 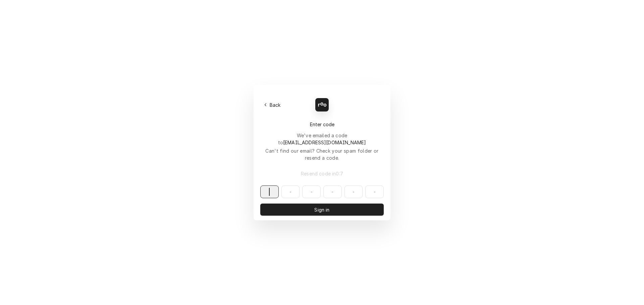 What do you see at coordinates (322, 124) in the screenshot?
I see `div: Enter code` at bounding box center [322, 124].